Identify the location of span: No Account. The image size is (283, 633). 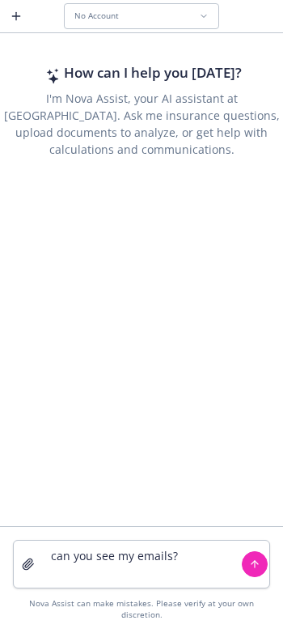
(96, 15).